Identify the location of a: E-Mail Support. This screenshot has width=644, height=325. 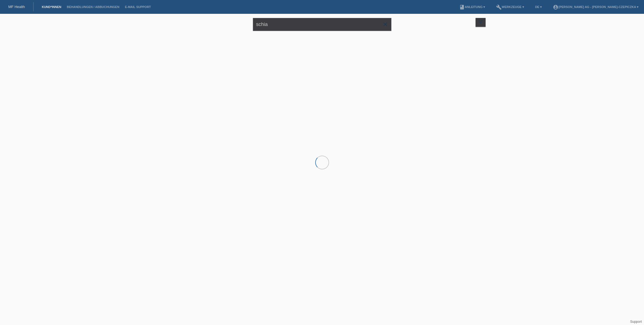
(138, 7).